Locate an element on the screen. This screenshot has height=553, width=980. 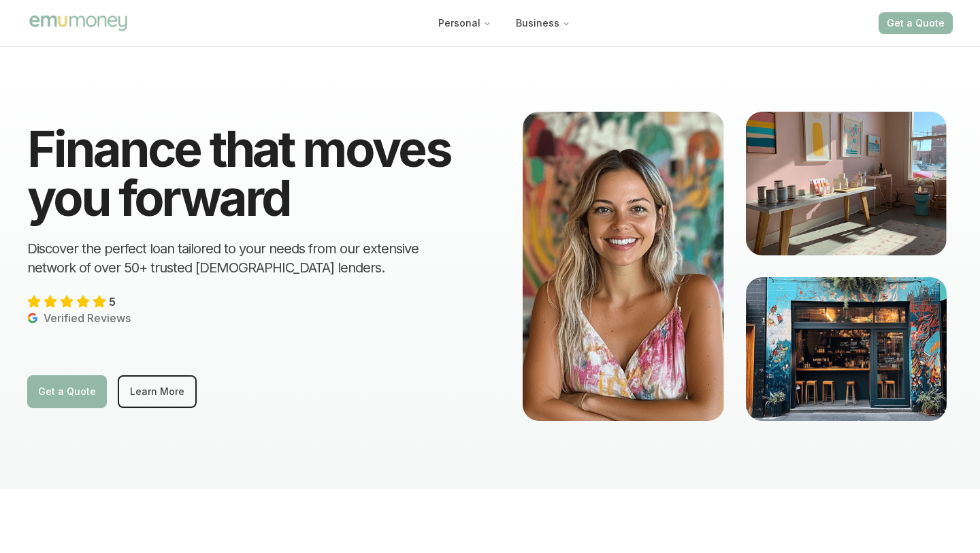
img: Boutique home wares store is located at coordinates (847, 183).